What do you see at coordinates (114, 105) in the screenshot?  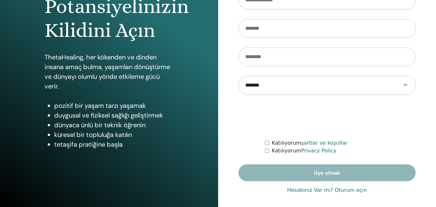 I see `li: pozitif bir yaşam tarzı yaşamak` at bounding box center [114, 105].